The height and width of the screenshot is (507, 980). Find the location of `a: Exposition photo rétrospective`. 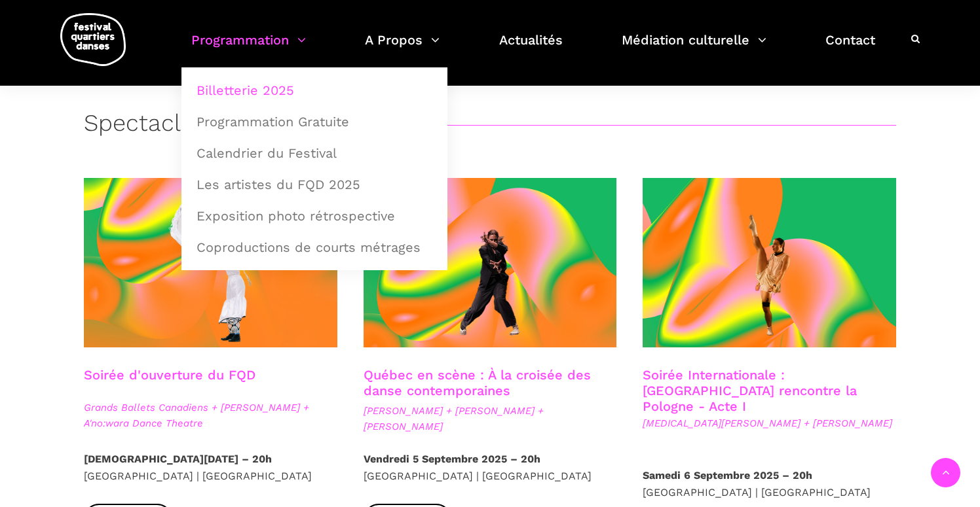

a: Exposition photo rétrospective is located at coordinates (315, 216).